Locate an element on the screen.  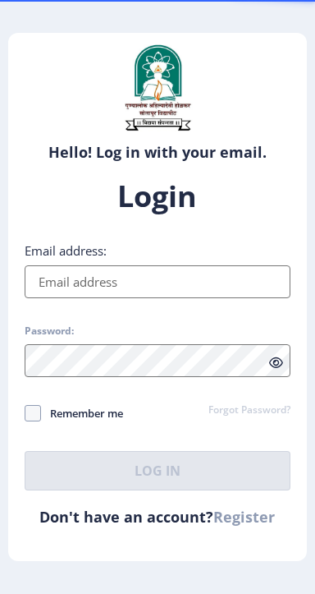
button: Log In is located at coordinates (158, 471).